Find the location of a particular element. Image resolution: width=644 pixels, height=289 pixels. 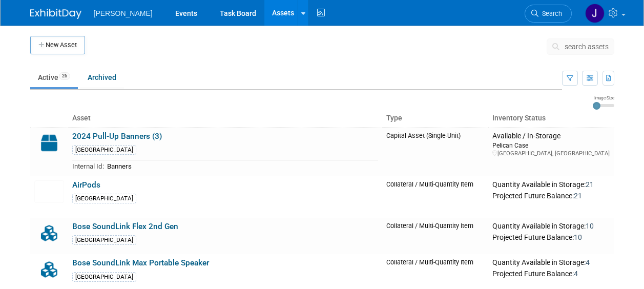

img: Jennifer Cheatham is located at coordinates (595, 13).